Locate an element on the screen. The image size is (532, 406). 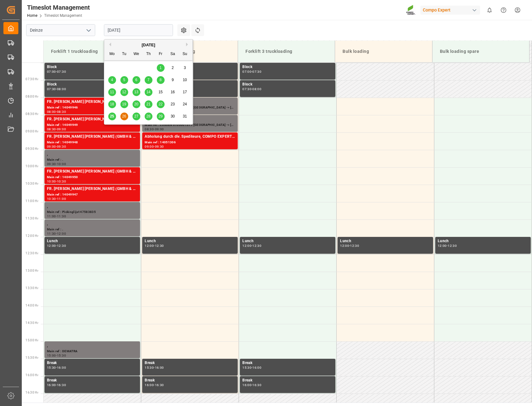
div: Choose Thursday, August 21st, 2025 is located at coordinates (148, 104).